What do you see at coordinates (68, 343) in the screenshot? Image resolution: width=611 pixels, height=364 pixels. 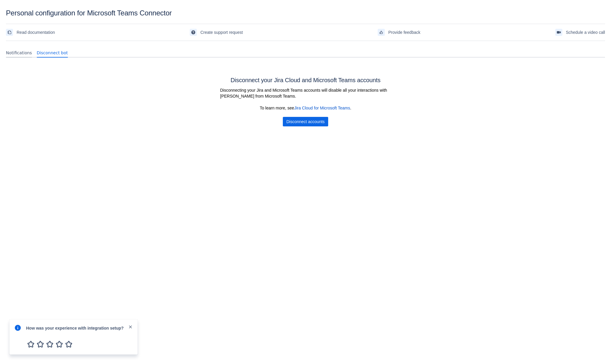 I see `span: 5` at bounding box center [68, 343].